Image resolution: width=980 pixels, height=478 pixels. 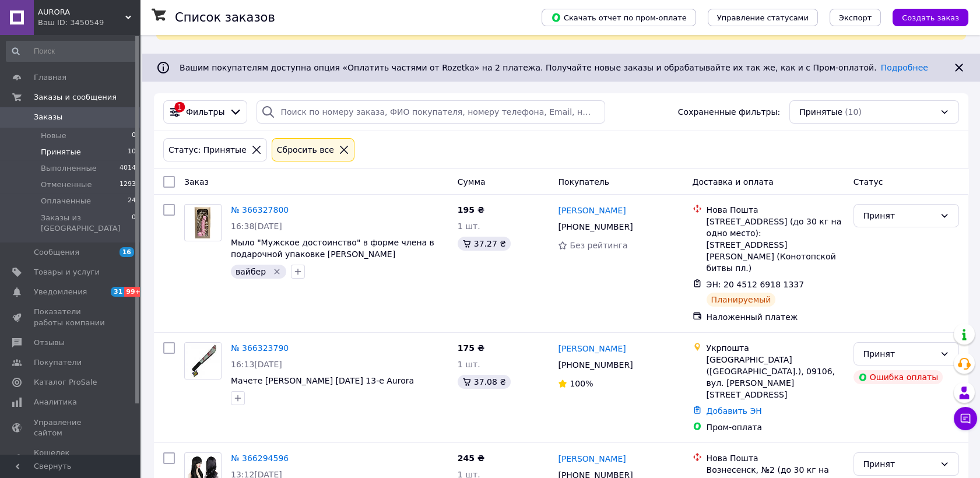 I want to click on span: 31, so click(x=117, y=291).